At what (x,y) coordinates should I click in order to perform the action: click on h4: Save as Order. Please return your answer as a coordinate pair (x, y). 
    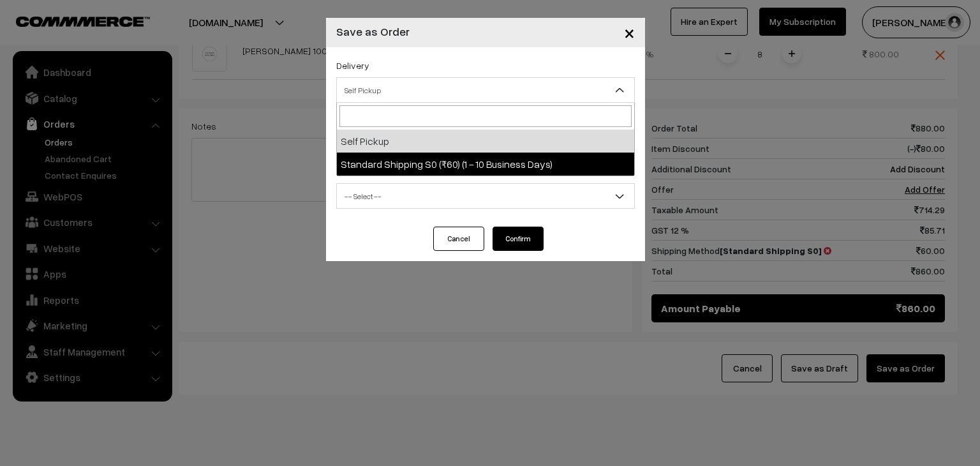
    Looking at the image, I should click on (372, 31).